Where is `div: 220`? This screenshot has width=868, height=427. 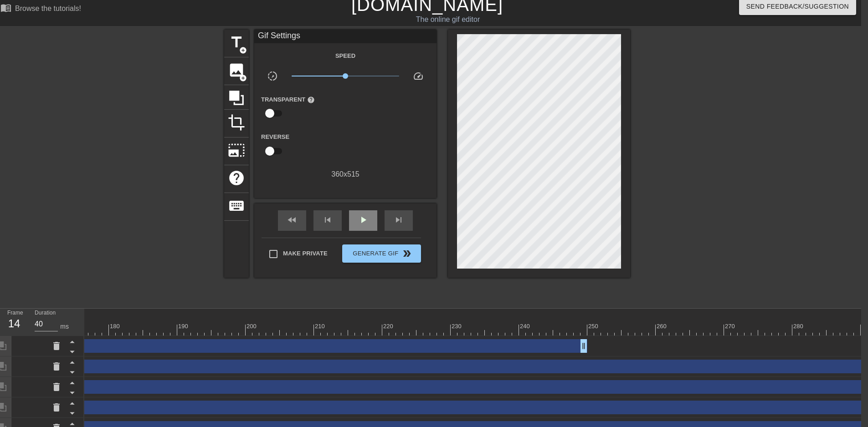 div: 220 is located at coordinates (389, 326).